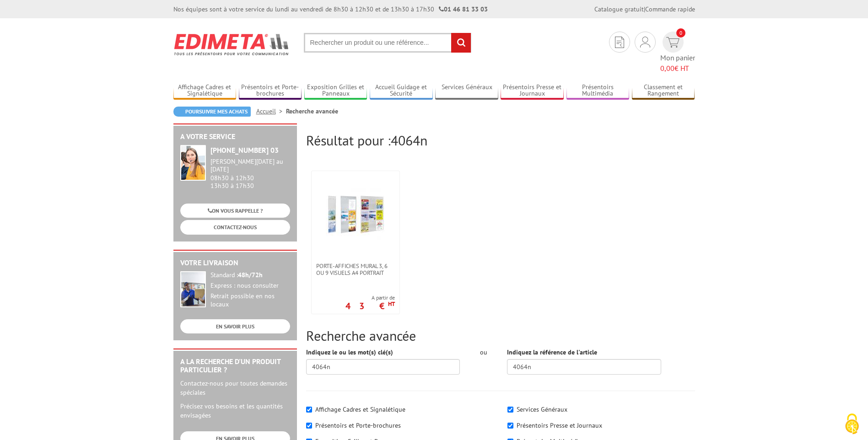 The image size is (868, 440). I want to click on span: Mon panier, so click(678, 63).